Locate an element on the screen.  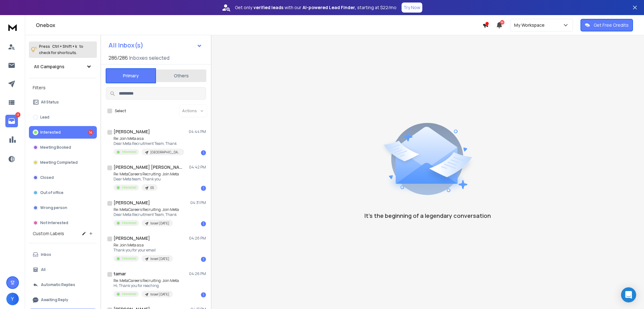
p: 04:31 PM is located at coordinates (198, 203).